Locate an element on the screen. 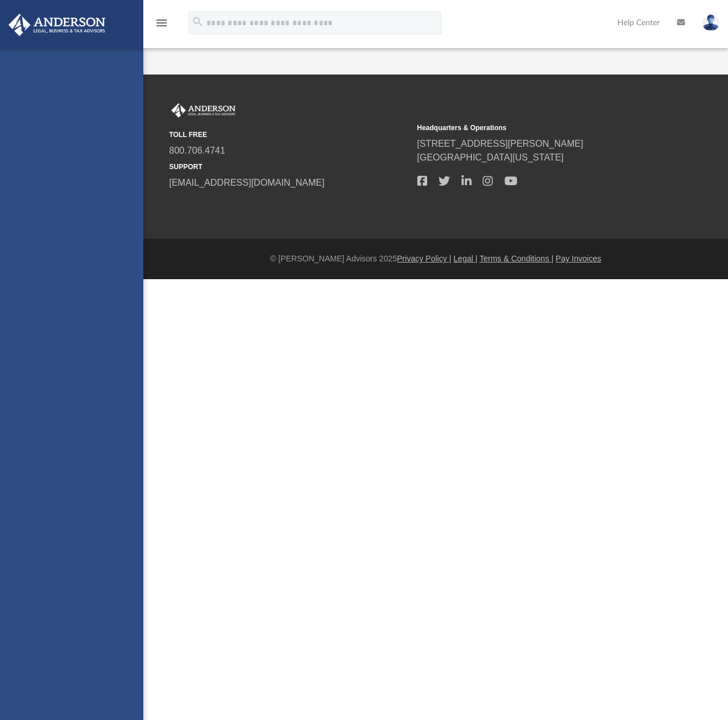 Image resolution: width=728 pixels, height=720 pixels. small: SUPPORT is located at coordinates (289, 167).